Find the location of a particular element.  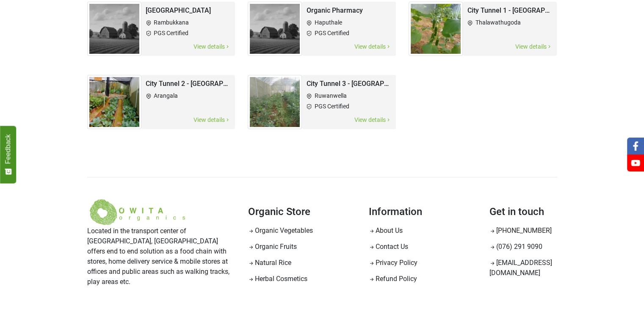

a: Privacy Policy is located at coordinates (393, 262).